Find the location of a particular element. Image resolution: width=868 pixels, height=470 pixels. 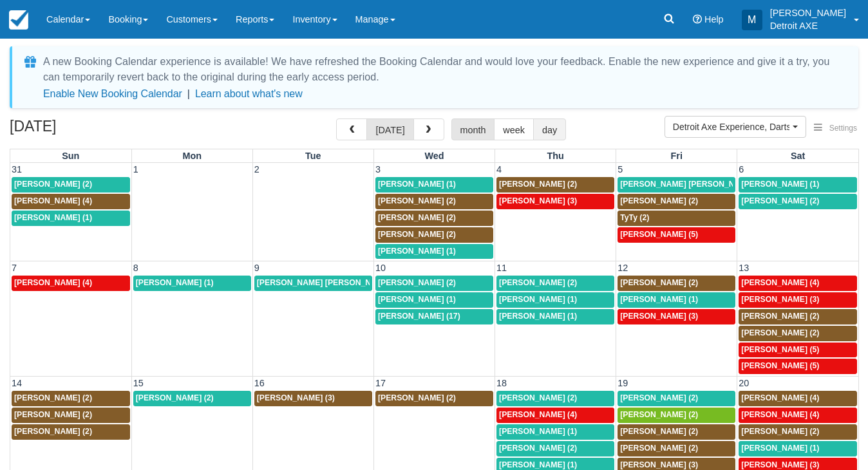

span: 14 is located at coordinates (17, 383).